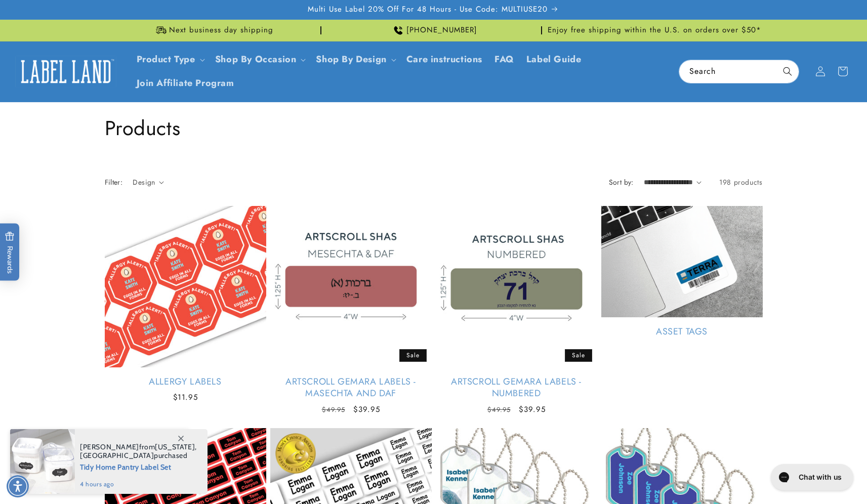  Describe the element at coordinates (682, 331) in the screenshot. I see `a: Asset Tags` at that location.